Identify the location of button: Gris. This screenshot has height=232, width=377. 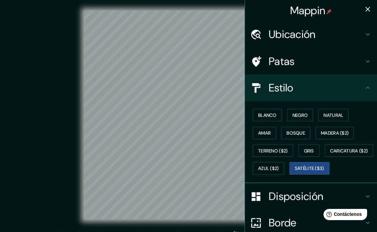
(309, 151).